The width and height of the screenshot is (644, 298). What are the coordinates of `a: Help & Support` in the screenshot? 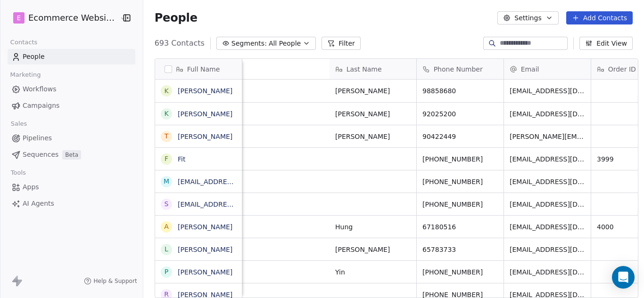 It's located at (110, 281).